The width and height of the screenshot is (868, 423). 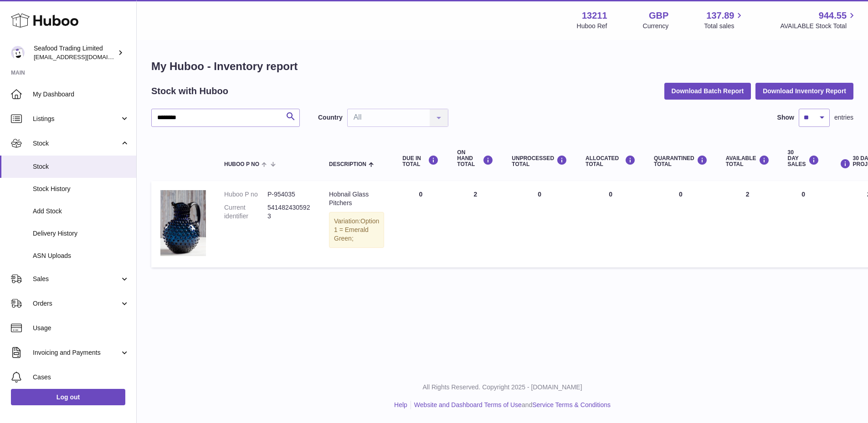 I want to click on div: DUE IN TOTAL, so click(x=420, y=161).